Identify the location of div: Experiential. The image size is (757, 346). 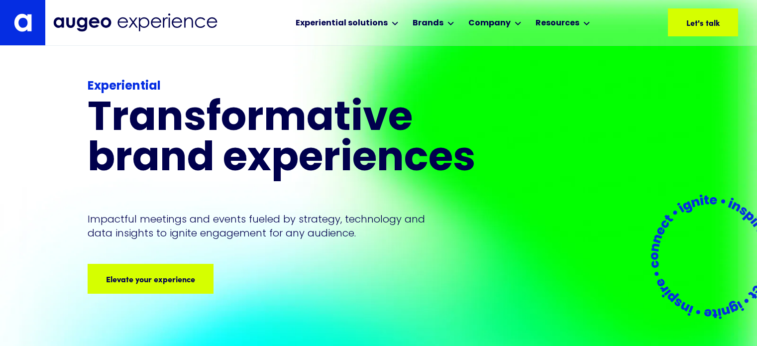
(303, 87).